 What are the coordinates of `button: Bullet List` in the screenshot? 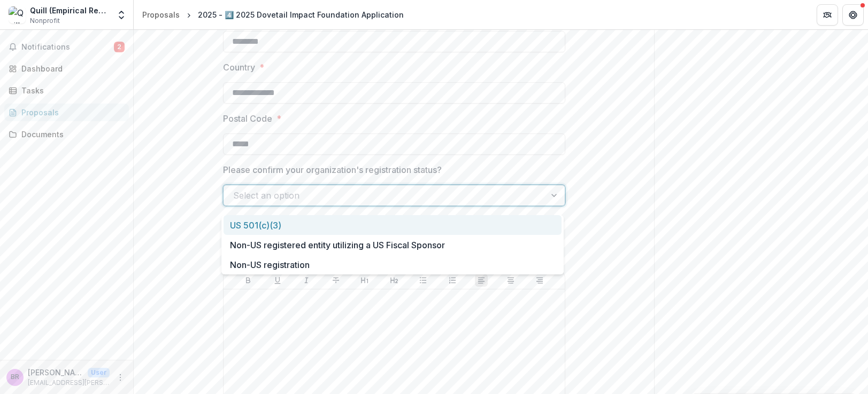 It's located at (423, 280).